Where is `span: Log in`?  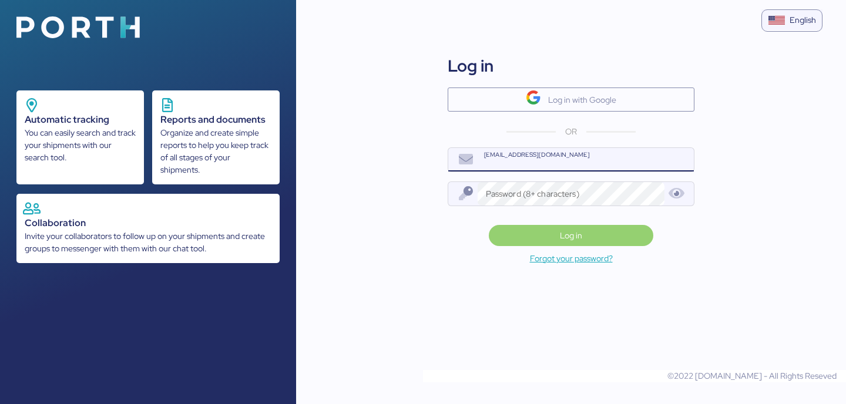
span: Log in is located at coordinates (571, 236).